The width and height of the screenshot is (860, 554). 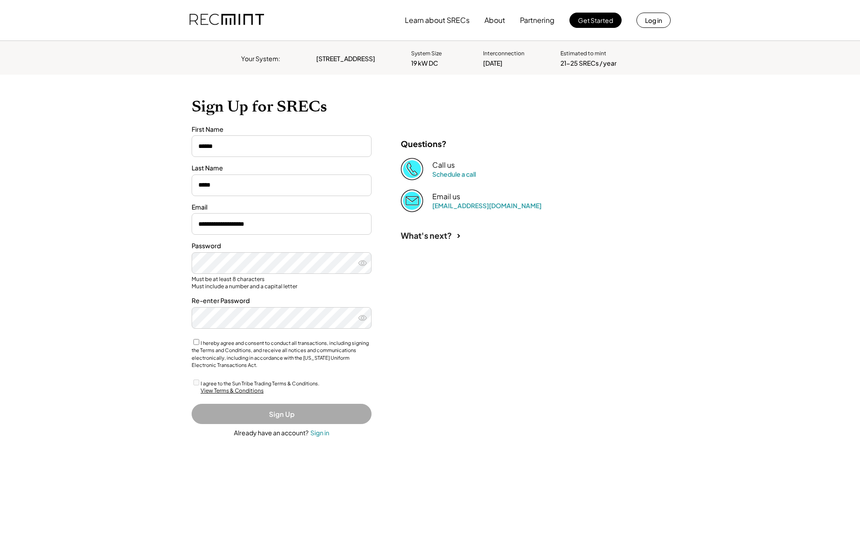 What do you see at coordinates (444, 165) in the screenshot?
I see `div: Call us` at bounding box center [444, 165].